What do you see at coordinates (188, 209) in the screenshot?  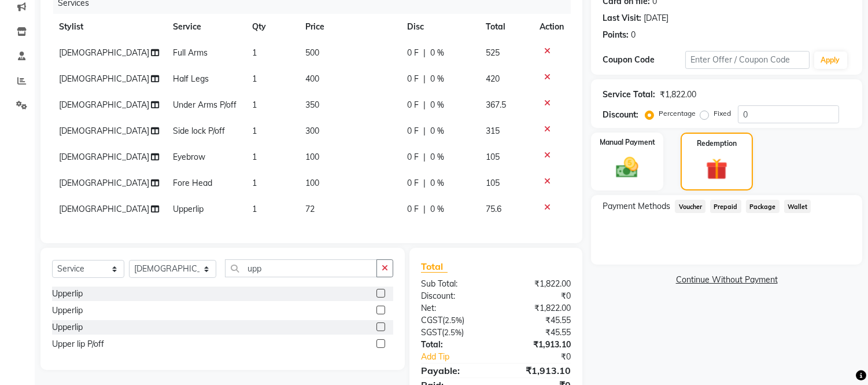 I see `span: Upperlip` at bounding box center [188, 209].